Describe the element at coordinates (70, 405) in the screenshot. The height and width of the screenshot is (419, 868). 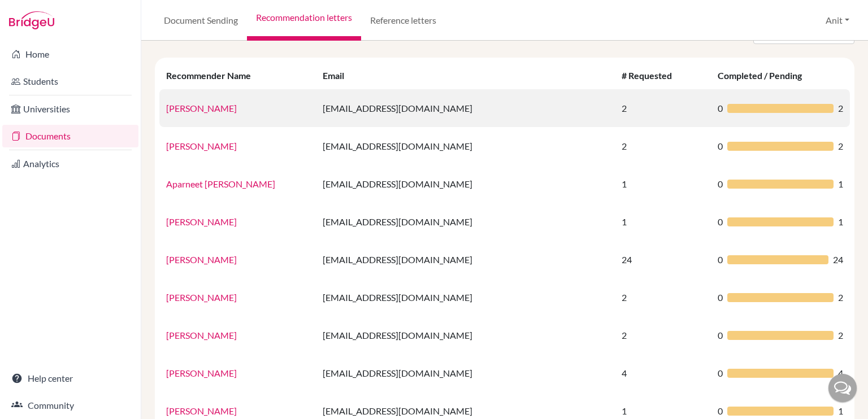
I see `a: Community` at that location.